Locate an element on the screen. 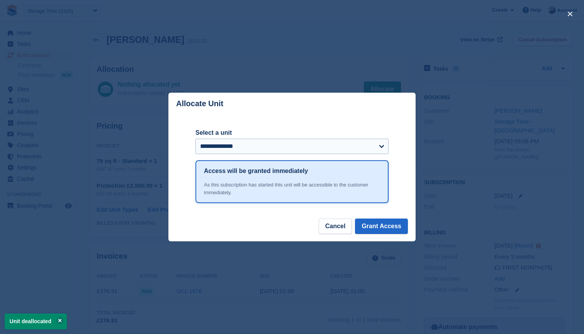  button: close is located at coordinates (570, 14).